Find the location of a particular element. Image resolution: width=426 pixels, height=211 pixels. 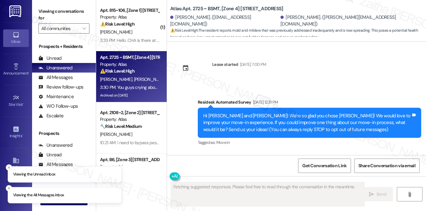

span: Move in is located at coordinates (223, 142).